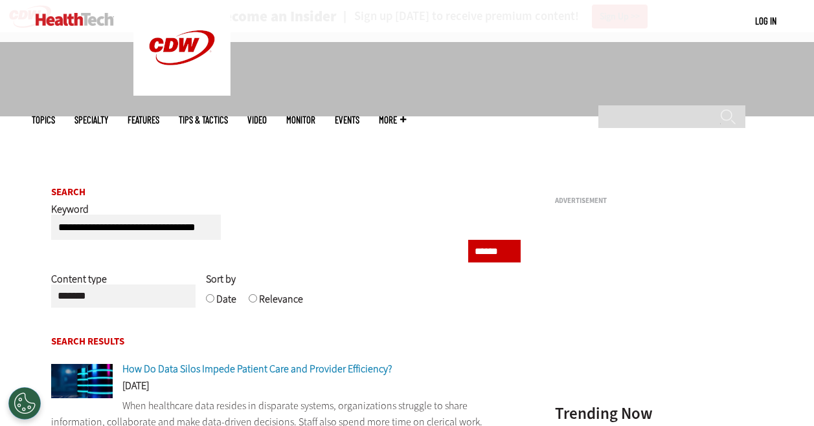 The image size is (814, 426). Describe the element at coordinates (43, 120) in the screenshot. I see `span: Topics` at that location.